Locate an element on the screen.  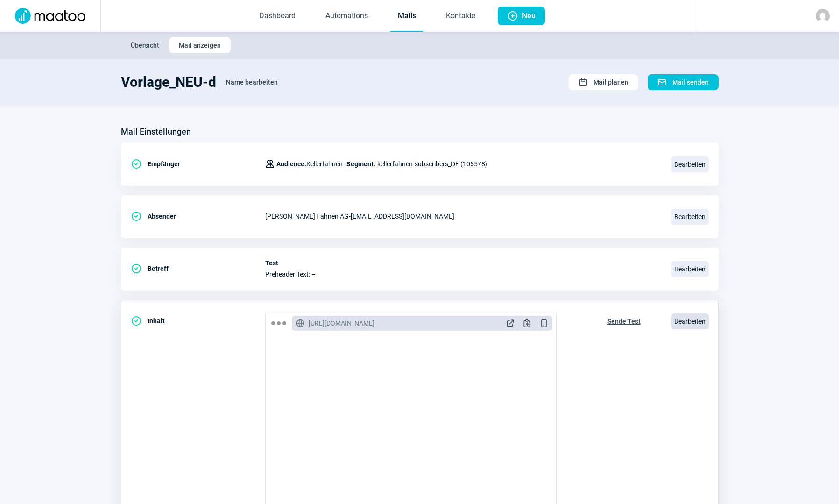
a: Mails is located at coordinates (407, 16).